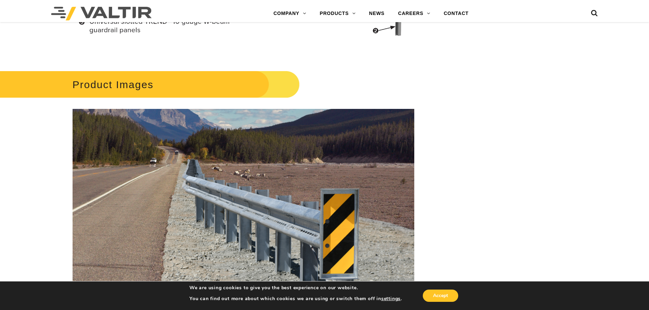 The width and height of the screenshot is (649, 310). I want to click on a: CAREERS, so click(414, 14).